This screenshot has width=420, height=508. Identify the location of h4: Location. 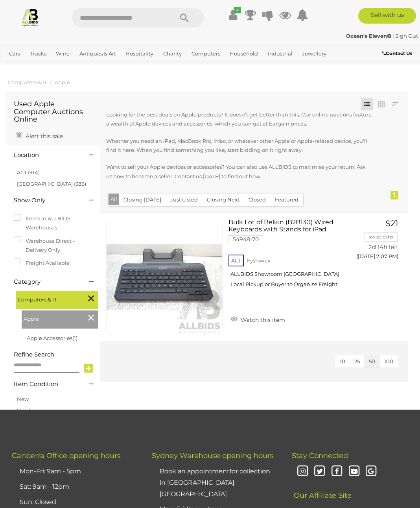
(45, 155).